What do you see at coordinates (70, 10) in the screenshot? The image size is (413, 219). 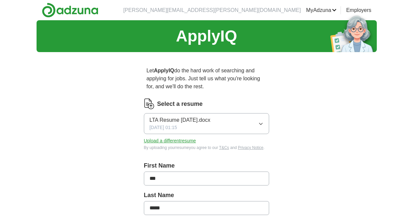 I see `img: Adzuna logo` at bounding box center [70, 10].